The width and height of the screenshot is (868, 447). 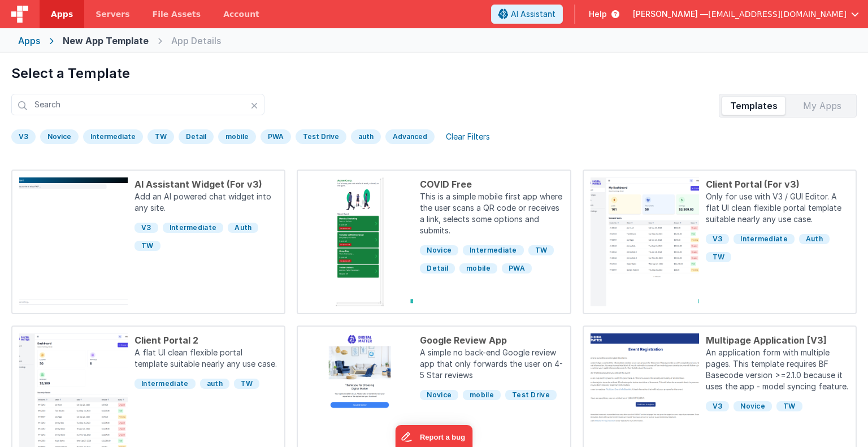 What do you see at coordinates (196, 136) in the screenshot?
I see `div: Detail` at bounding box center [196, 136].